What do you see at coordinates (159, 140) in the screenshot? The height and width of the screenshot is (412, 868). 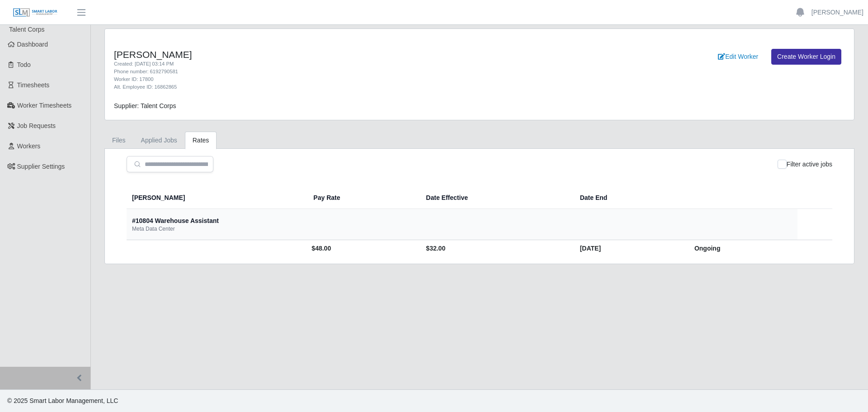 I see `a: Applied Jobs` at bounding box center [159, 140].